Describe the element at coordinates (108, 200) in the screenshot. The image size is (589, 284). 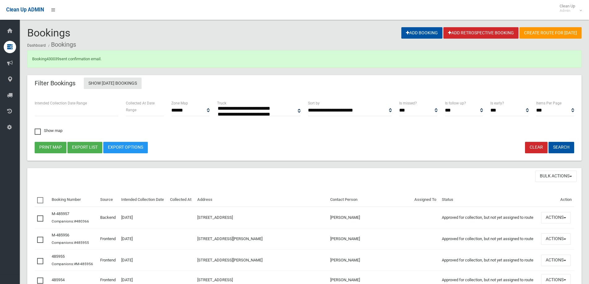
I see `th: Source` at that location.